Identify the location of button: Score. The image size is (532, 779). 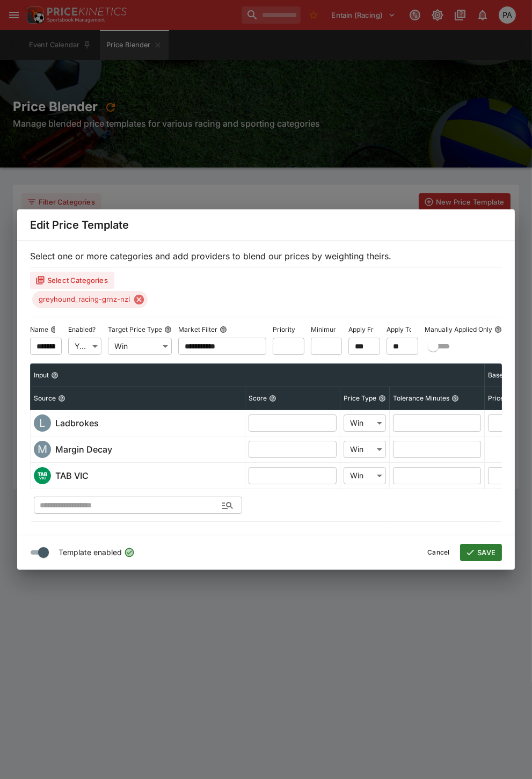
(273, 398).